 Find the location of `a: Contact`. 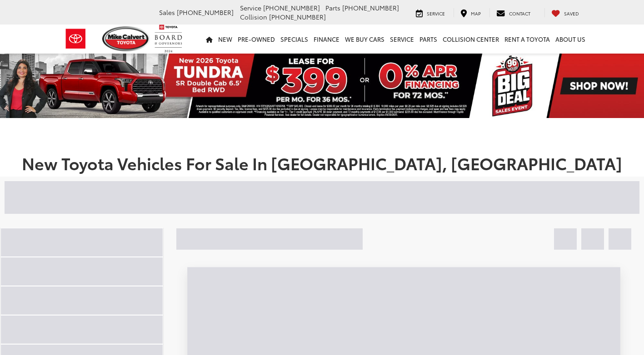

a: Contact is located at coordinates (513, 13).